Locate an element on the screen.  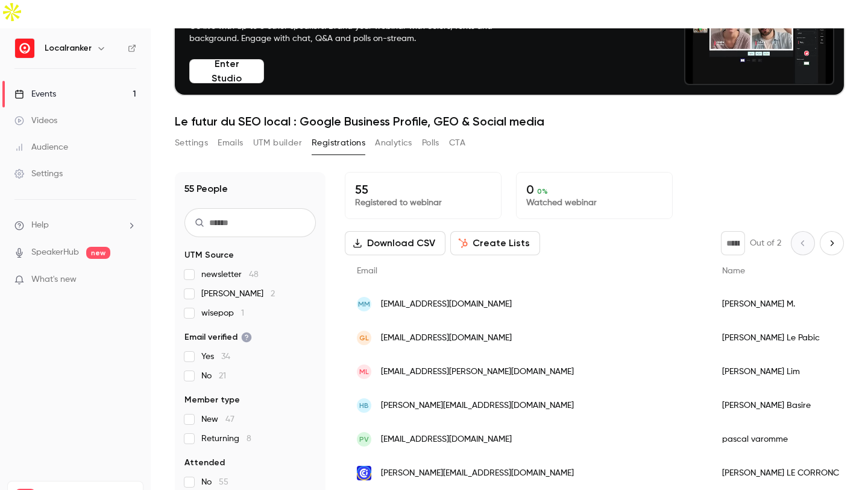
button: Analytics is located at coordinates (394, 142).